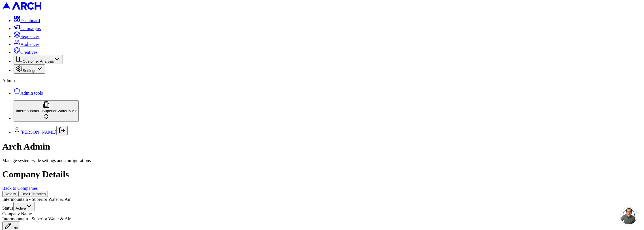  What do you see at coordinates (322, 174) in the screenshot?
I see `h1: Company Details` at bounding box center [322, 174].